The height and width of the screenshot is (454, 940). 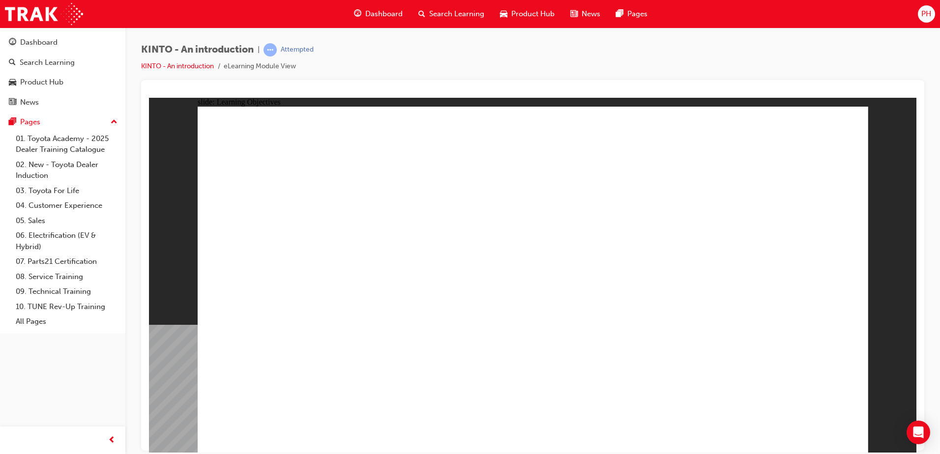 What do you see at coordinates (112, 440) in the screenshot?
I see `span: prev-icon` at bounding box center [112, 440].